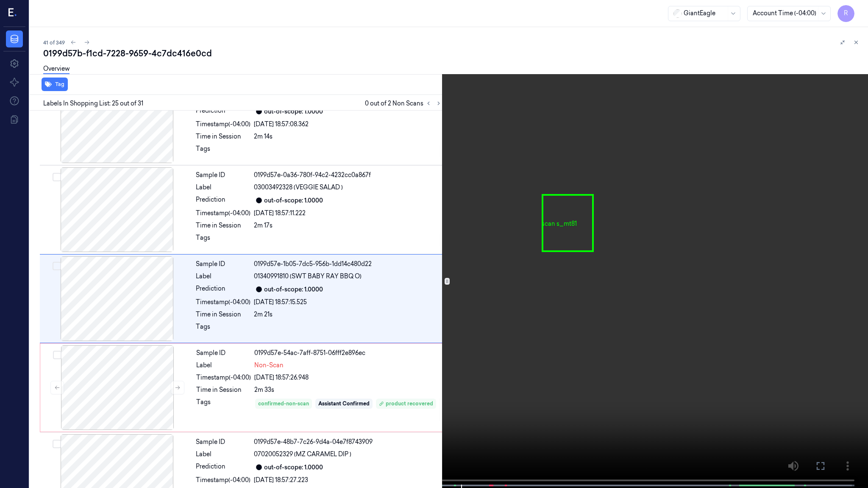  I want to click on span: 07020052329 (MZ CARAMEL DIP ), so click(303, 454).